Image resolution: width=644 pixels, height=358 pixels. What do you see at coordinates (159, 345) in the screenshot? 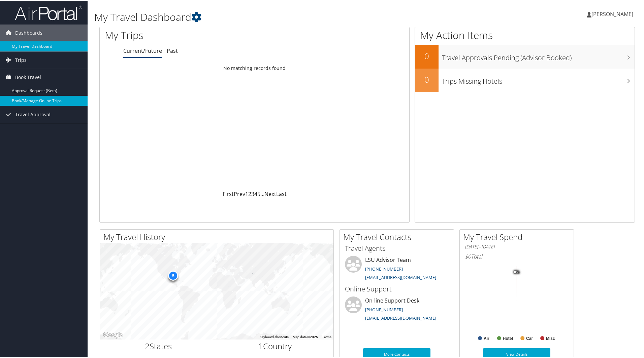
I see `h2: States` at bounding box center [159, 345].